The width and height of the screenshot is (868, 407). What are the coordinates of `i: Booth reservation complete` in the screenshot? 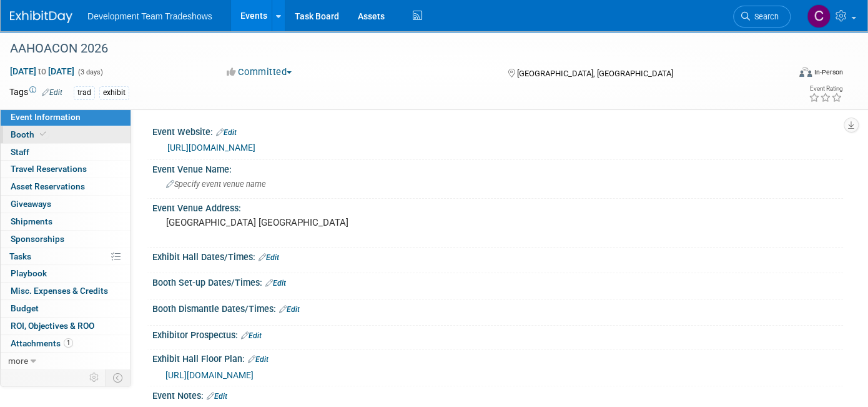 It's located at (43, 134).